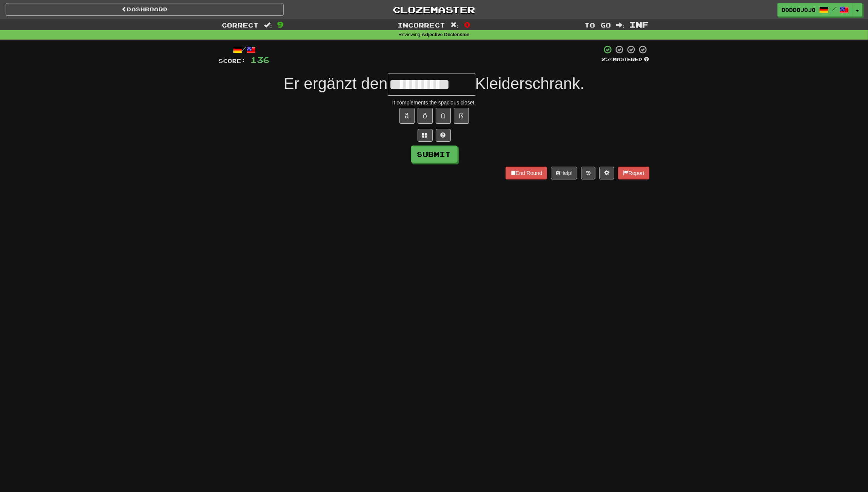 This screenshot has height=492, width=868. Describe the element at coordinates (467, 25) in the screenshot. I see `span: 0` at that location.